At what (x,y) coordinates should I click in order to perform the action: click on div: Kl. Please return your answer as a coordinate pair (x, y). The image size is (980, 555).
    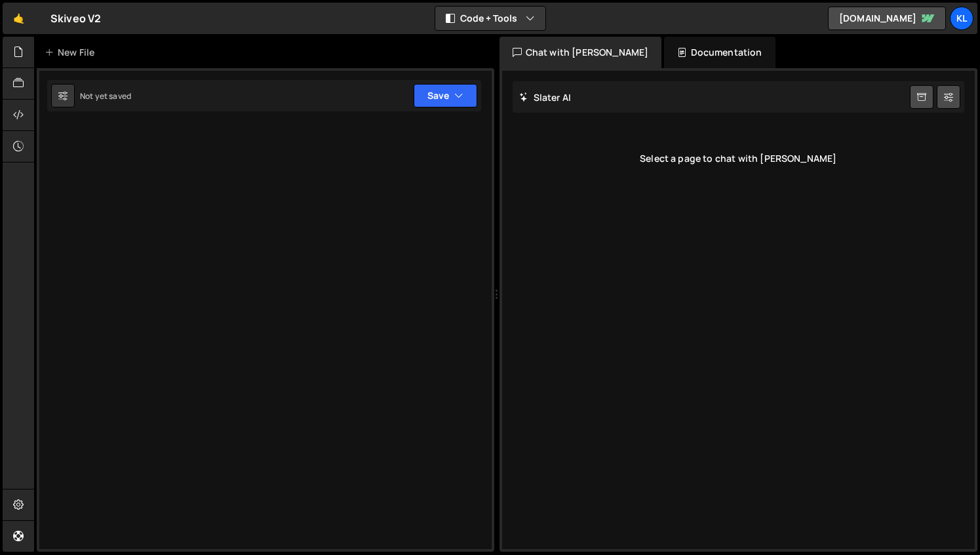
    Looking at the image, I should click on (962, 18).